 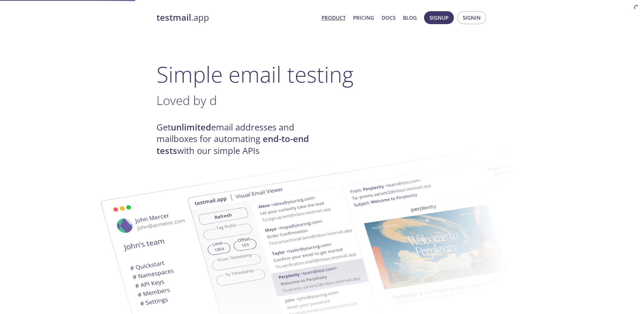 What do you see at coordinates (233, 145) in the screenshot?
I see `strong: end-to-end tests` at bounding box center [233, 145].